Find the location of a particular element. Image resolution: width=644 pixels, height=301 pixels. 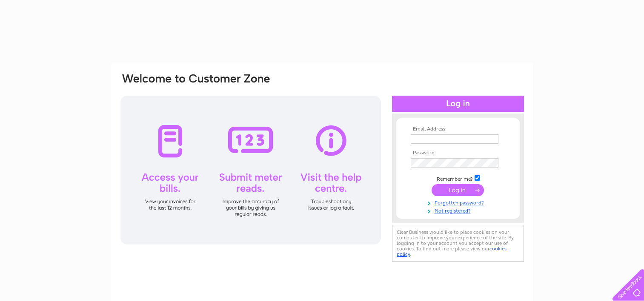

div: Clear Business would like to place cookies on your computer to improve your experience of the sit... is located at coordinates (458, 243).